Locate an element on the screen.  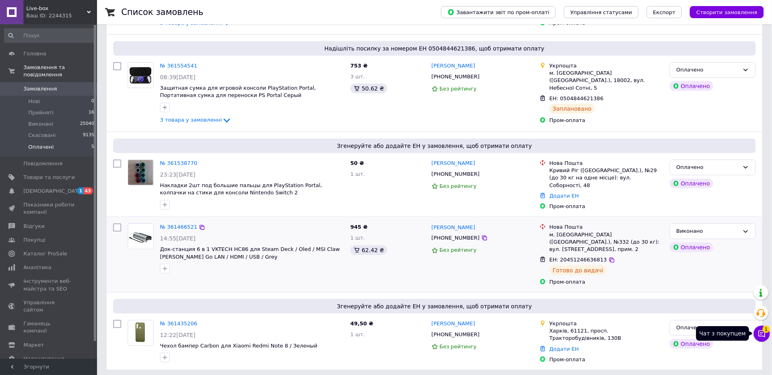
a: № 361466521 is located at coordinates (179, 227).